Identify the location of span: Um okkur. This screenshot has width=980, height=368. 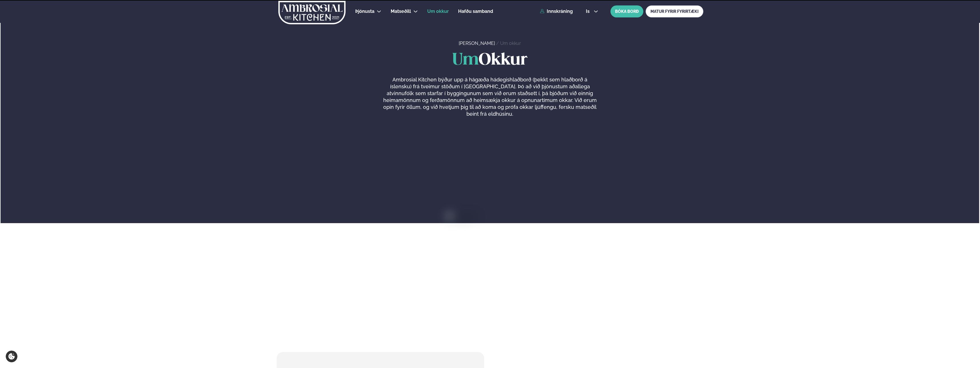
(438, 11).